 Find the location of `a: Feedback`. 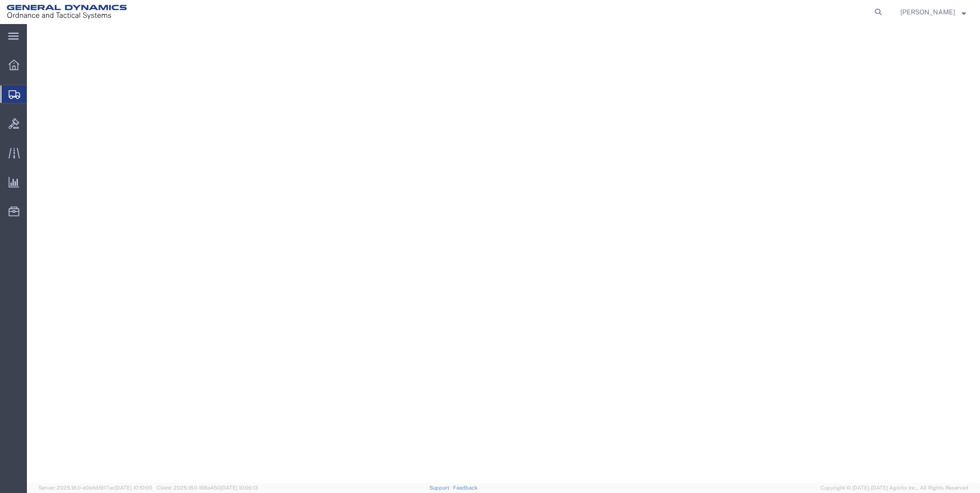

a: Feedback is located at coordinates (465, 488).